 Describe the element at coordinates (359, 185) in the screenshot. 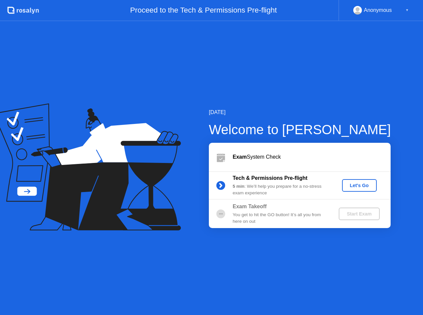

I see `div: Let's Go` at that location.